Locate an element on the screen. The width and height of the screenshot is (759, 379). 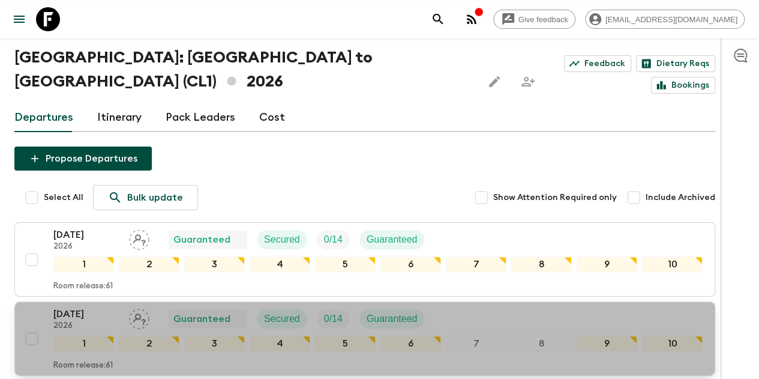
button: Edit this itinerary is located at coordinates (494, 82).